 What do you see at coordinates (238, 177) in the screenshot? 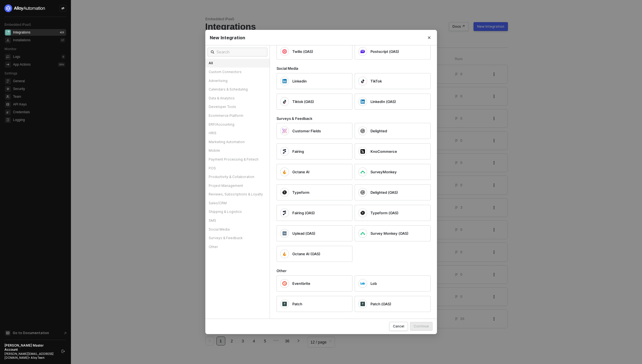
I see `div: Productivity & Collaboration` at bounding box center [238, 177].